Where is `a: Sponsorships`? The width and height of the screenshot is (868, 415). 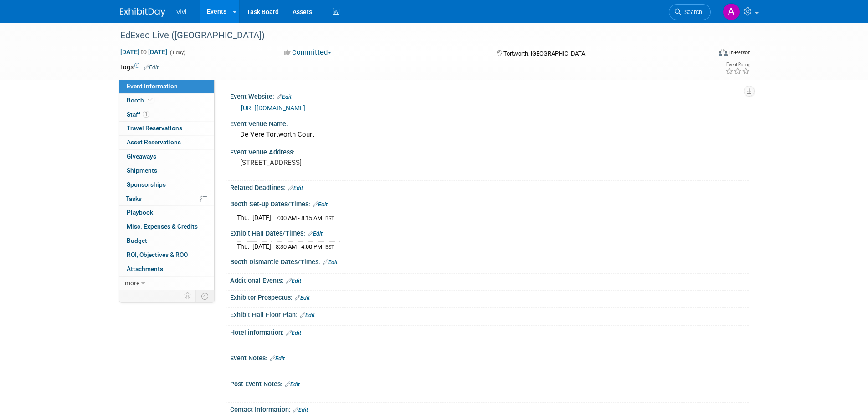
a: Sponsorships is located at coordinates (167, 185).